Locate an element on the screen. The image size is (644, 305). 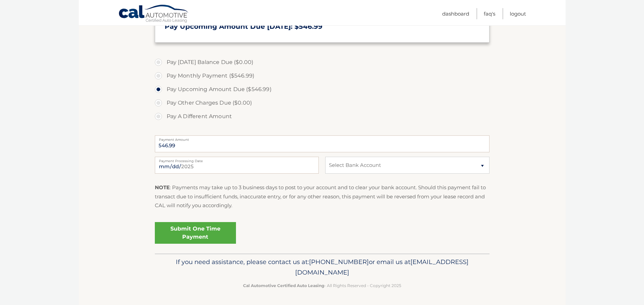
a: Submit One Time Payment is located at coordinates (195, 233).